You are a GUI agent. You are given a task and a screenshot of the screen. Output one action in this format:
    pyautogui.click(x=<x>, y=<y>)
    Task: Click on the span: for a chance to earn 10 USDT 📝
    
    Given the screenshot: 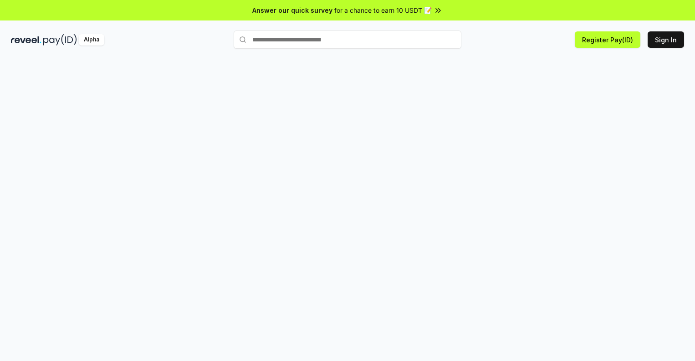 What is the action you would take?
    pyautogui.click(x=383, y=10)
    